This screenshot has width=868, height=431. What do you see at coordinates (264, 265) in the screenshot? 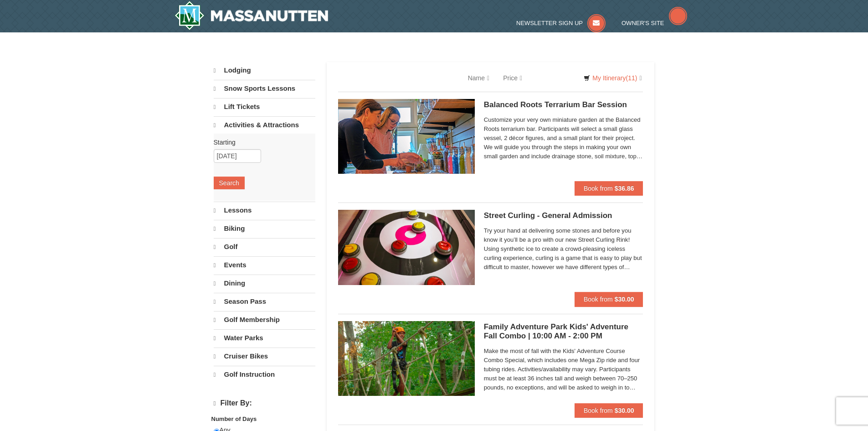
I see `a: Events` at bounding box center [264, 265].